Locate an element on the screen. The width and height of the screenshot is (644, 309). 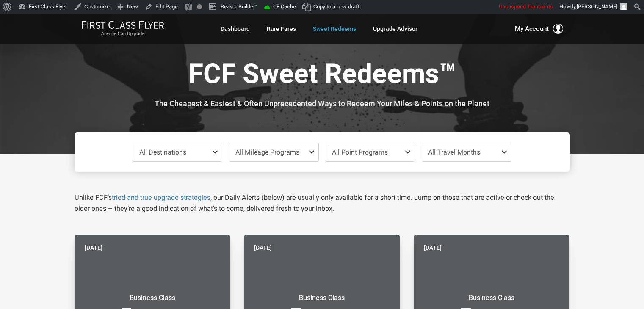
img: First Class Flyer is located at coordinates (123, 25).